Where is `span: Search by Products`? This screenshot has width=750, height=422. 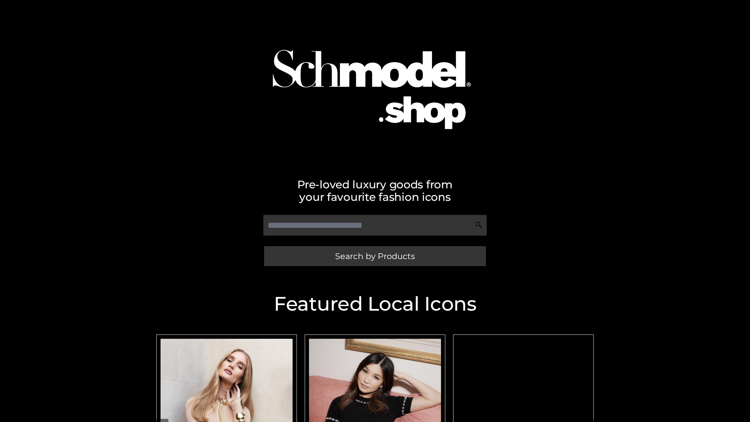
span: Search by Products is located at coordinates (375, 256).